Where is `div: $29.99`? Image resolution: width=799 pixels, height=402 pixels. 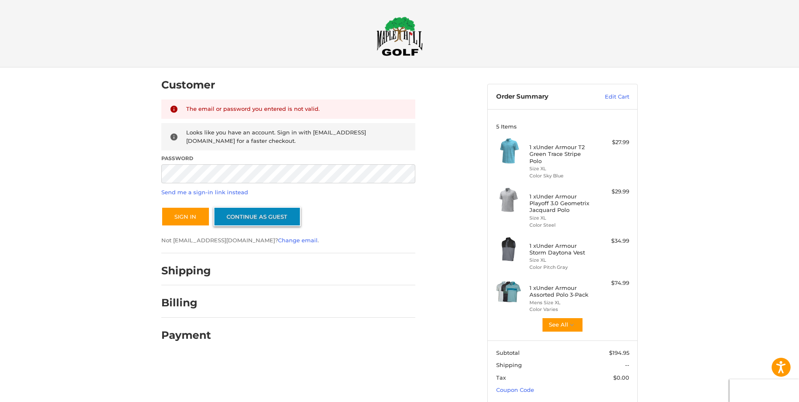 div: $29.99 is located at coordinates (613, 192).